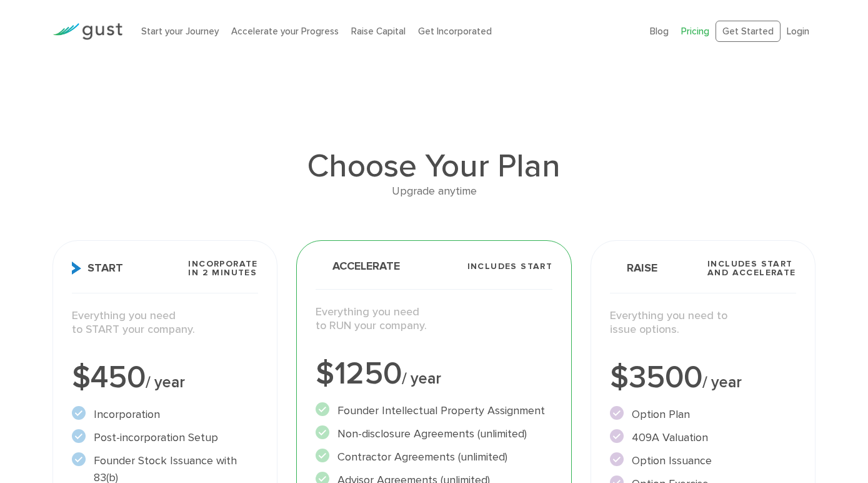 Image resolution: width=868 pixels, height=483 pixels. Describe the element at coordinates (165, 414) in the screenshot. I see `li: Incorporation` at that location.